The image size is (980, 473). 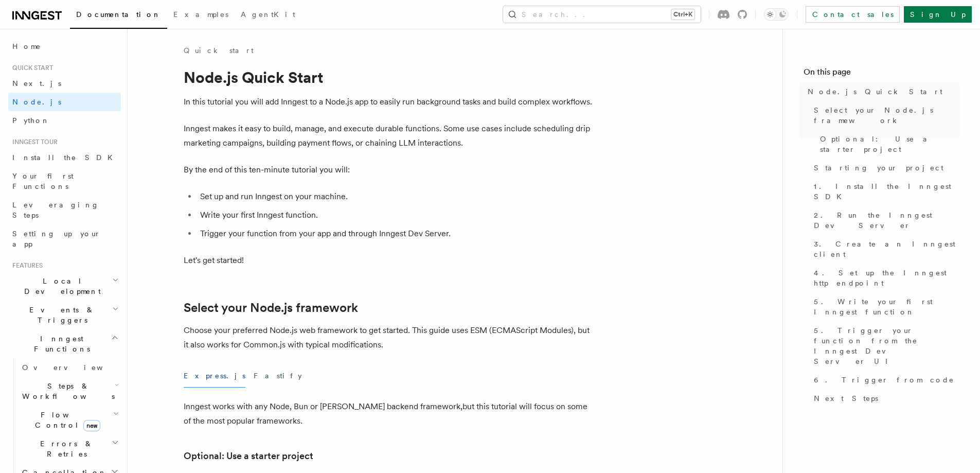 I want to click on a: Python, so click(x=64, y=120).